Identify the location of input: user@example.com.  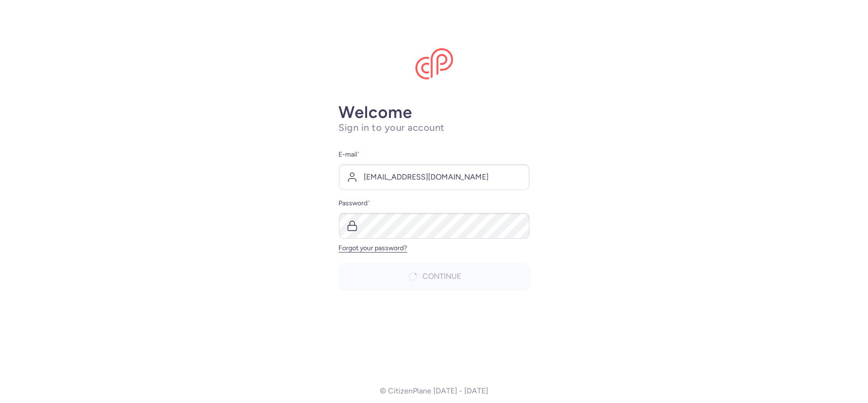
(434, 177).